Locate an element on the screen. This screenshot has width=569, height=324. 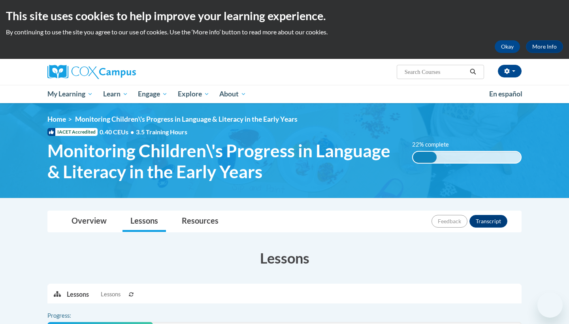
a: Learn is located at coordinates (115, 94).